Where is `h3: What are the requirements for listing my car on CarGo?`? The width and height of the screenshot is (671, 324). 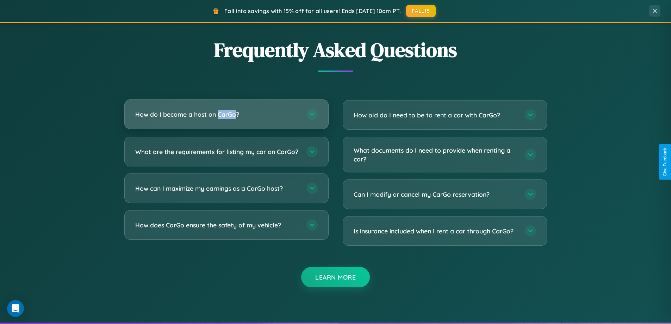
h3: What are the requirements for listing my car on CarGo? is located at coordinates (217, 151).